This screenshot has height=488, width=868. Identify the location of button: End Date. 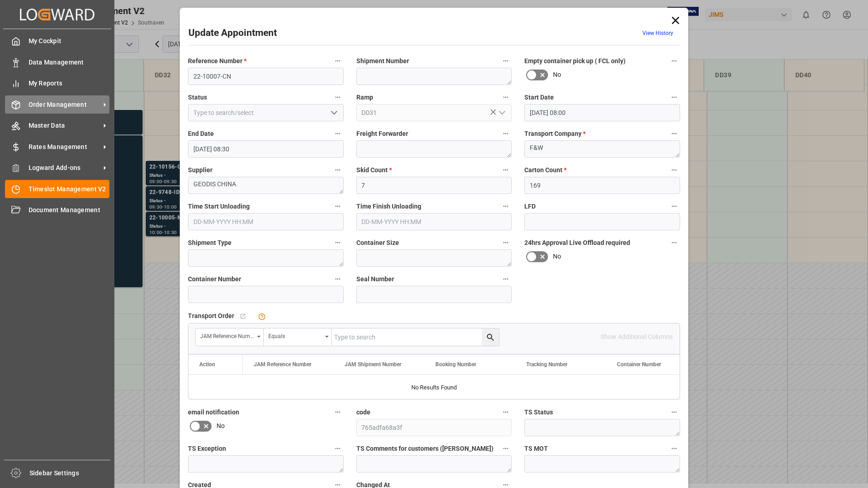
(338, 133).